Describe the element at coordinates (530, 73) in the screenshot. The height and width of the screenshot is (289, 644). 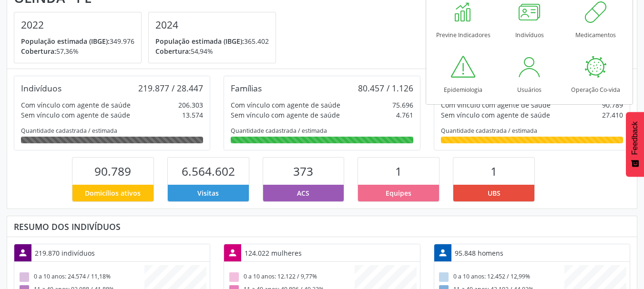
I see `a: Usuários` at that location.